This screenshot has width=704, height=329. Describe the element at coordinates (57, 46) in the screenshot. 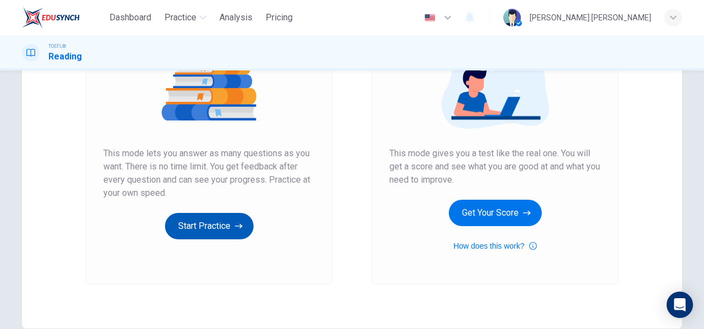

I see `span: TOEFL®` at that location.